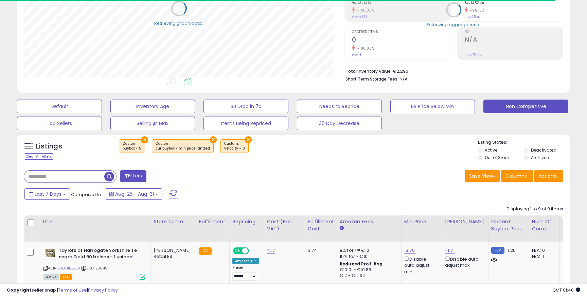 The height and width of the screenshot is (297, 587). What do you see at coordinates (205, 251) in the screenshot?
I see `small: FBA` at bounding box center [205, 251].